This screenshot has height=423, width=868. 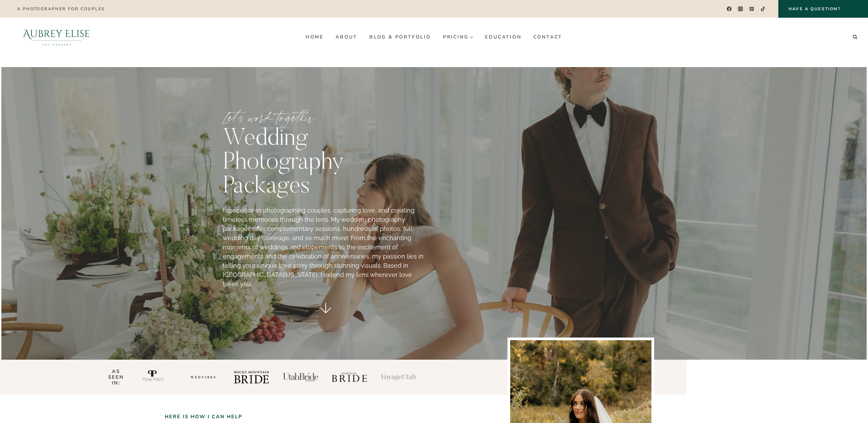 What do you see at coordinates (346, 37) in the screenshot?
I see `a: About` at bounding box center [346, 37].